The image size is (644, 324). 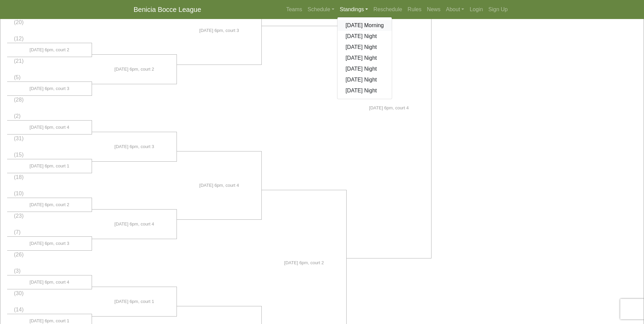 What do you see at coordinates (18, 77) in the screenshot?
I see `span: (5)` at bounding box center [18, 77].